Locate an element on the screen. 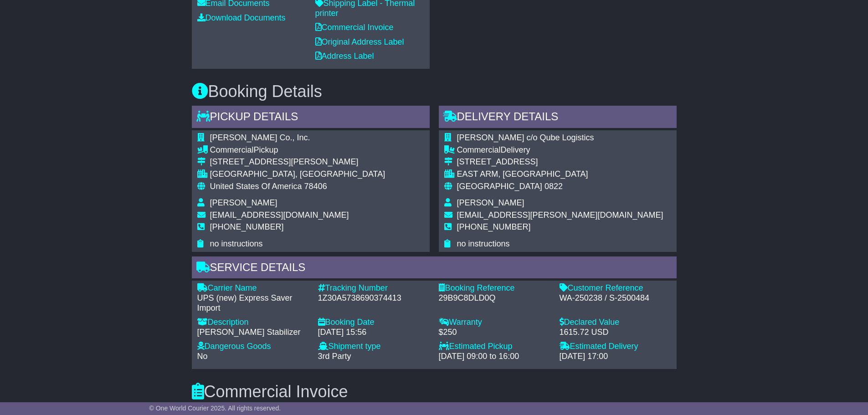 The image size is (868, 415). span: No is located at coordinates (202, 356).